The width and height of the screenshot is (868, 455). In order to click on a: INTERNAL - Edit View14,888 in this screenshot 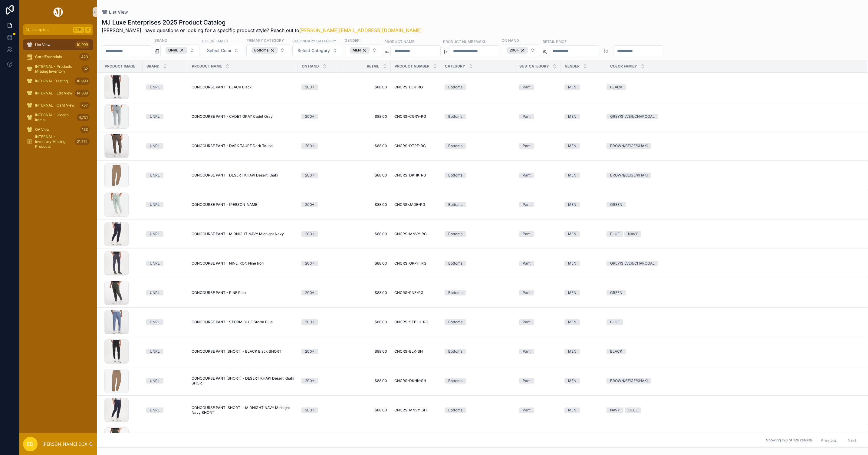, I will do `click(58, 93)`.